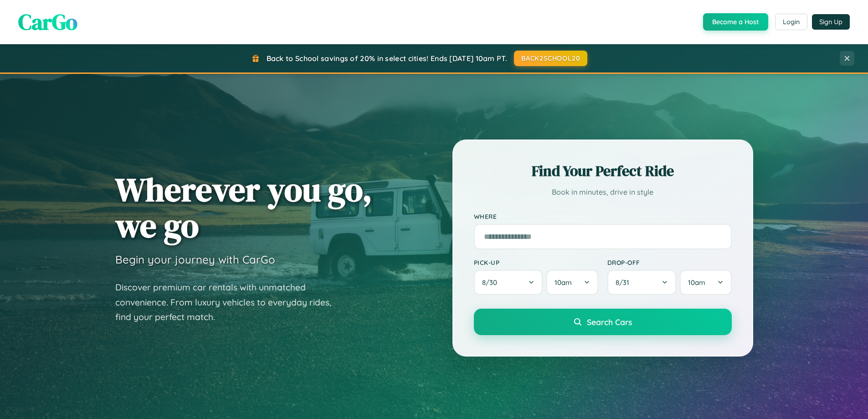  I want to click on span: 8 / 30, so click(492, 282).